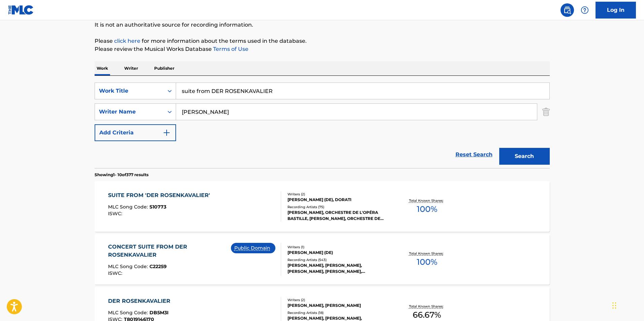 This screenshot has height=321, width=644. Describe the element at coordinates (567, 10) in the screenshot. I see `img: search` at that location.